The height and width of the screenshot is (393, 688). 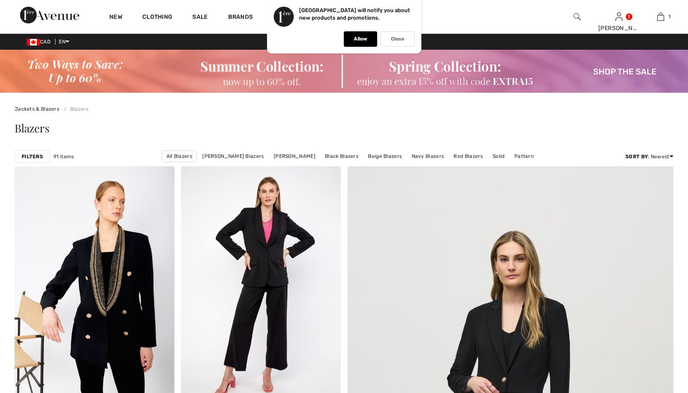 I want to click on a: Clothing, so click(x=157, y=18).